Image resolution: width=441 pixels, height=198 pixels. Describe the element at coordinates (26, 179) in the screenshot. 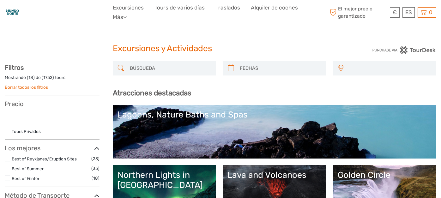

I see `a: Best of Winter` at that location.